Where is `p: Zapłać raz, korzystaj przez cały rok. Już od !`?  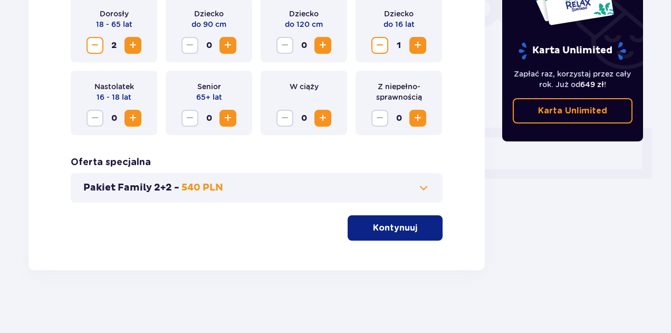
p: Zapłać raz, korzystaj przez cały rok. Już od ! is located at coordinates (573, 79).